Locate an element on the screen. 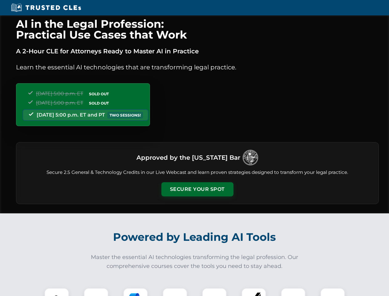 The image size is (389, 296). p: Secure 2.5 General & Technology Credits in our Live Webcast and learn proven strategies designed ... is located at coordinates (197, 172).